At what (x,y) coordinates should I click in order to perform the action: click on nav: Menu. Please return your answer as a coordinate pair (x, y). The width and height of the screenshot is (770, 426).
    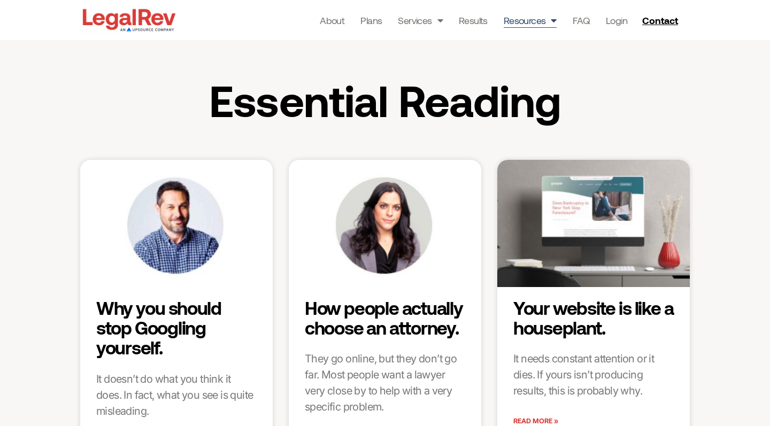
    Looking at the image, I should click on (473, 20).